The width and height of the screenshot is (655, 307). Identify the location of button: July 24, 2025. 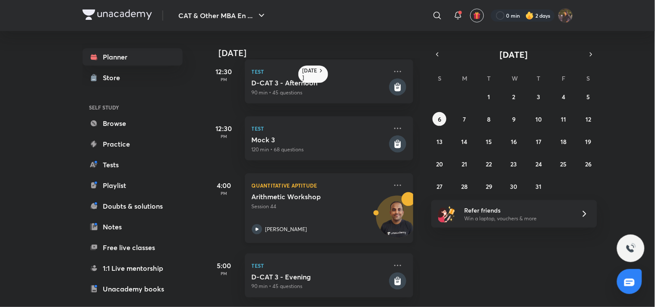
(539, 164).